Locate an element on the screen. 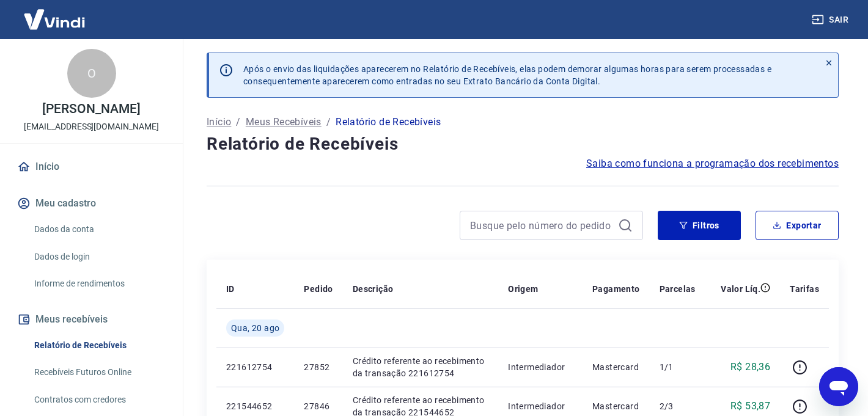 This screenshot has width=868, height=416. a: Dados de login is located at coordinates (98, 257).